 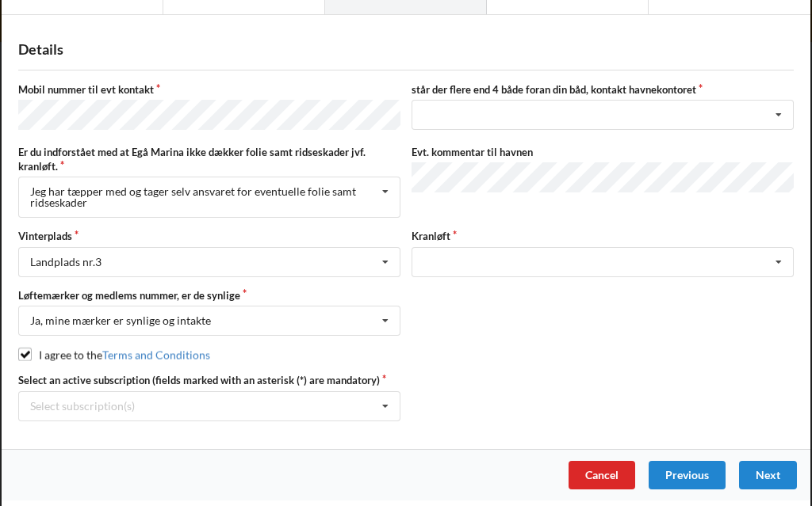 What do you see at coordinates (602, 475) in the screenshot?
I see `div: Cancel` at bounding box center [602, 475].